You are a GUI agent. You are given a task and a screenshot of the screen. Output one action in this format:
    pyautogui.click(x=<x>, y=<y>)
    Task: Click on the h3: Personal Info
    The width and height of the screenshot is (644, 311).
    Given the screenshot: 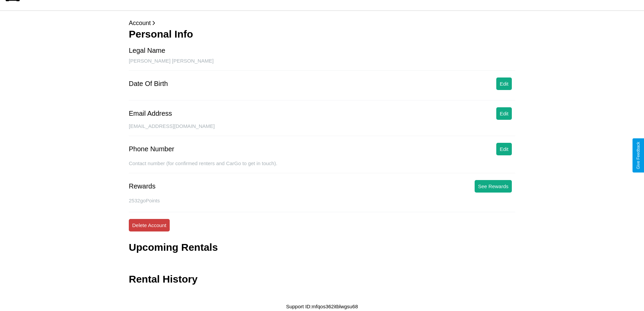 What is the action you would take?
    pyautogui.click(x=322, y=34)
    